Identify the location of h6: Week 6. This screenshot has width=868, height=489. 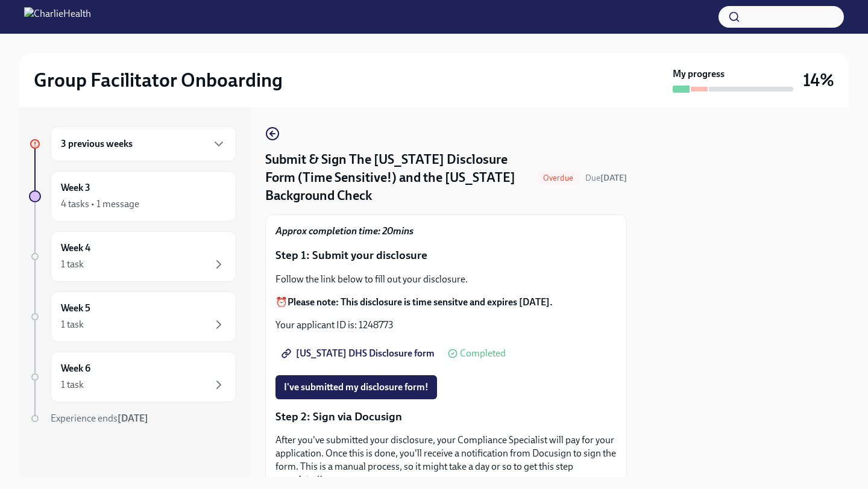
(75, 369).